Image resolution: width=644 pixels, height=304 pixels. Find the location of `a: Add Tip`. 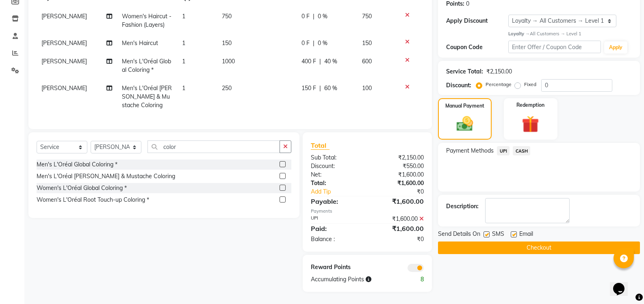

a: Add Tip is located at coordinates (341, 192).